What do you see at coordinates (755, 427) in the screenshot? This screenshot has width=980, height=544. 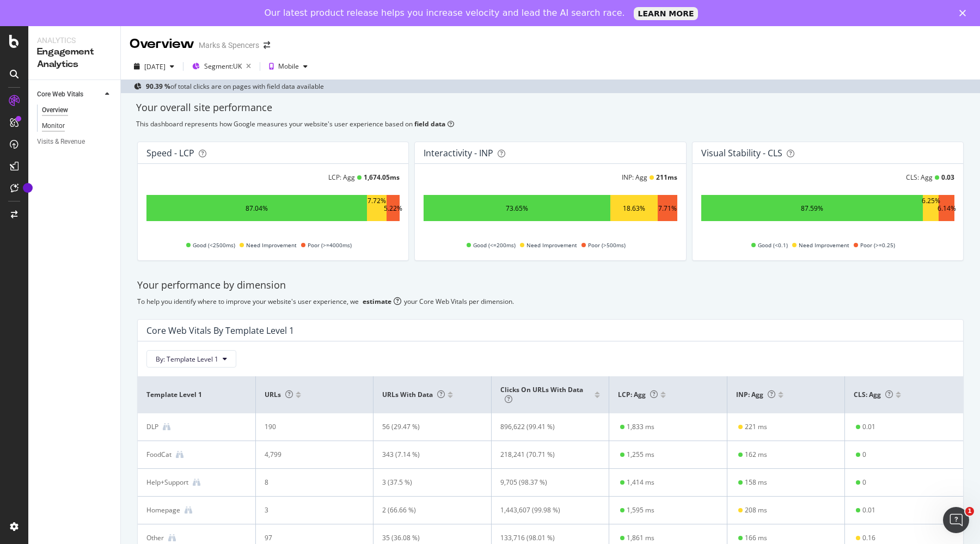 I see `div: 221 ms` at bounding box center [755, 427].